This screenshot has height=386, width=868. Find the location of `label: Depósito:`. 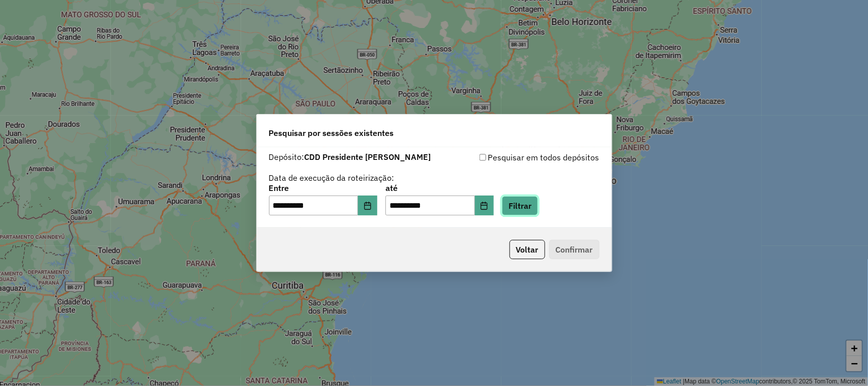

label: Depósito: is located at coordinates (350, 157).